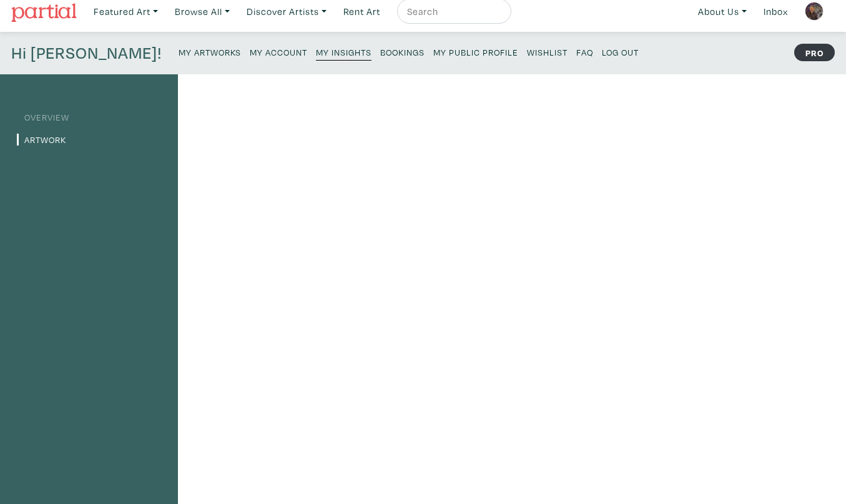  I want to click on small: My Insights, so click(343, 52).